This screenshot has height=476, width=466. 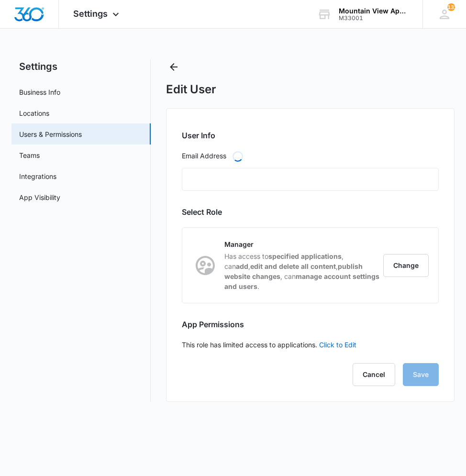 What do you see at coordinates (451, 7) in the screenshot?
I see `div: notifications count` at bounding box center [451, 7].